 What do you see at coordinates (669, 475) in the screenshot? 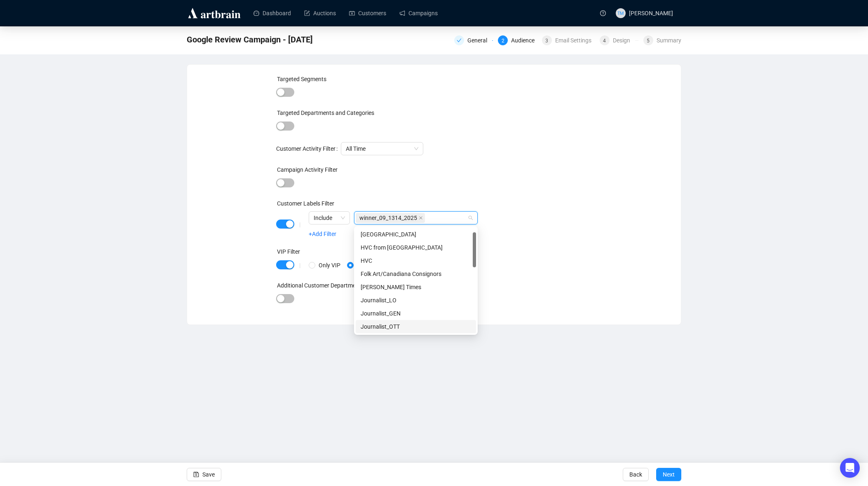
I see `span: Next` at bounding box center [669, 475].